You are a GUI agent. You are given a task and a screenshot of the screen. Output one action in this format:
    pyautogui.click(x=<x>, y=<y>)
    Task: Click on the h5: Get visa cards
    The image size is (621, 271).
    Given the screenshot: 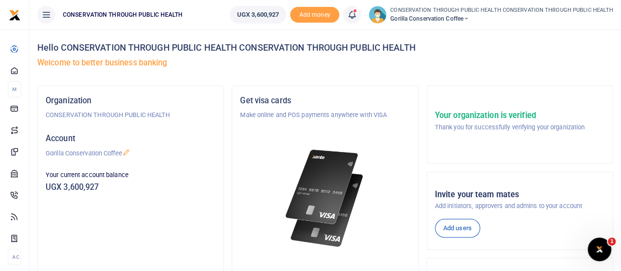 What is the action you would take?
    pyautogui.click(x=325, y=101)
    